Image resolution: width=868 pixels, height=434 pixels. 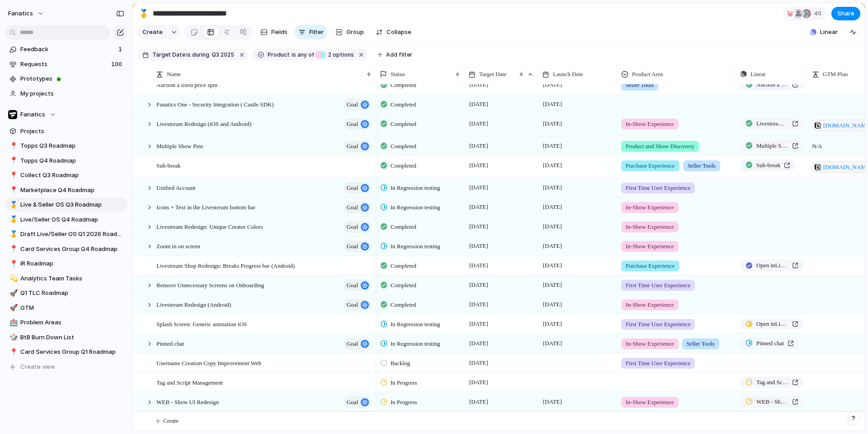 I want to click on button: Group, so click(x=349, y=32).